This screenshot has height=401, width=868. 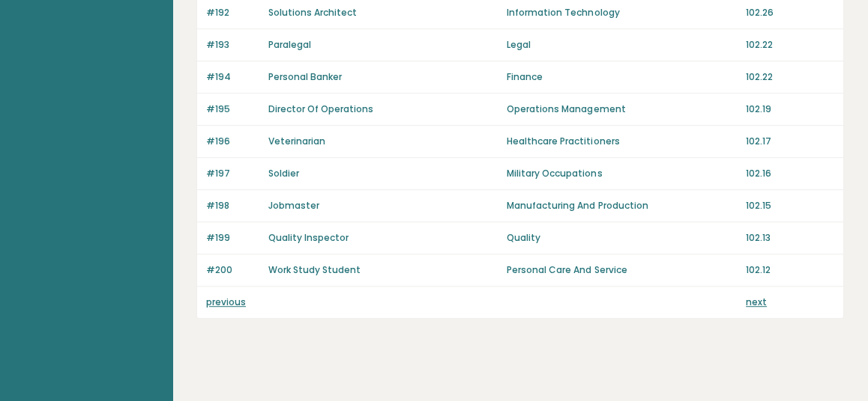 I want to click on p: 102.17, so click(x=790, y=142).